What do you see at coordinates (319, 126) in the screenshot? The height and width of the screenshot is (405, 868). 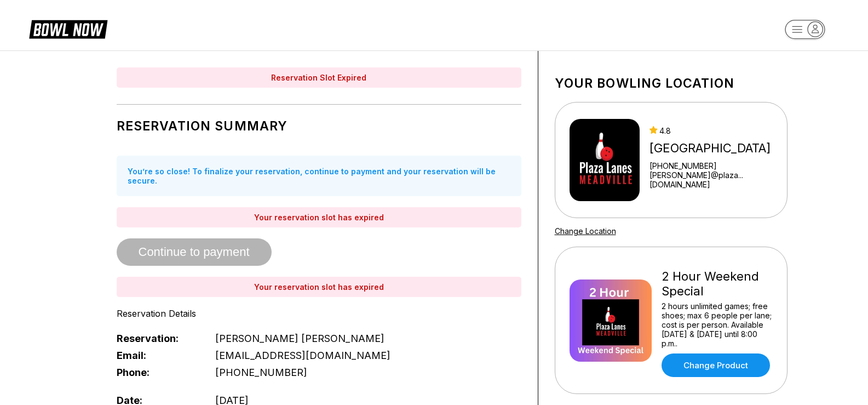 I see `h1: Reservation Summary` at bounding box center [319, 126].